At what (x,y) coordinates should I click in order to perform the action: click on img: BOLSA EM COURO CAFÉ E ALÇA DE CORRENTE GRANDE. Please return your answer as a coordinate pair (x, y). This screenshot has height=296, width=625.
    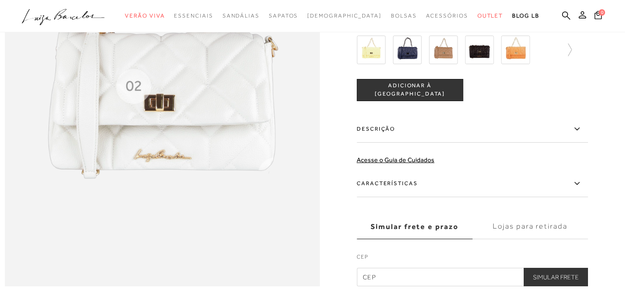
    Looking at the image, I should click on (479, 49).